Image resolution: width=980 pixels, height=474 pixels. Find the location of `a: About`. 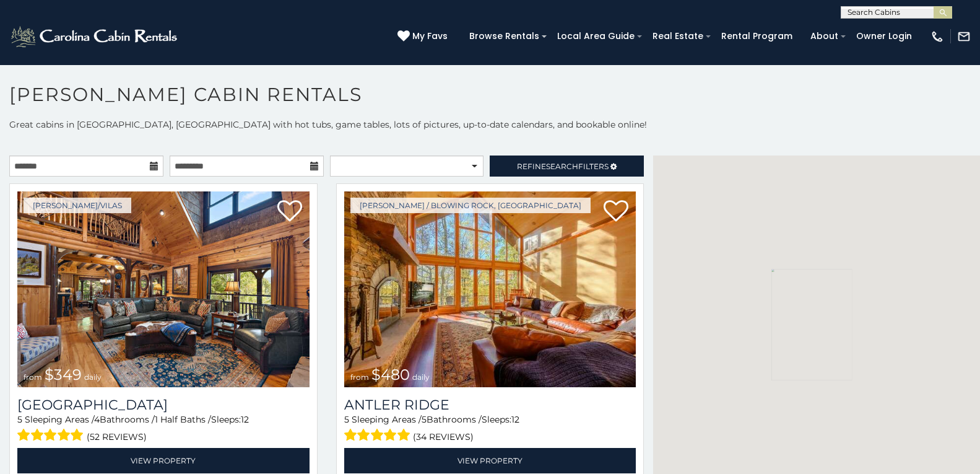

a: About is located at coordinates (824, 36).